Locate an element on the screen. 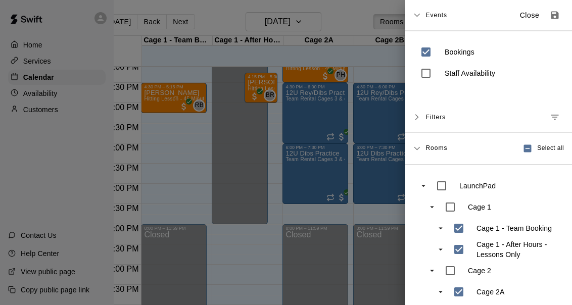 This screenshot has width=572, height=305. p: Close is located at coordinates (530, 15).